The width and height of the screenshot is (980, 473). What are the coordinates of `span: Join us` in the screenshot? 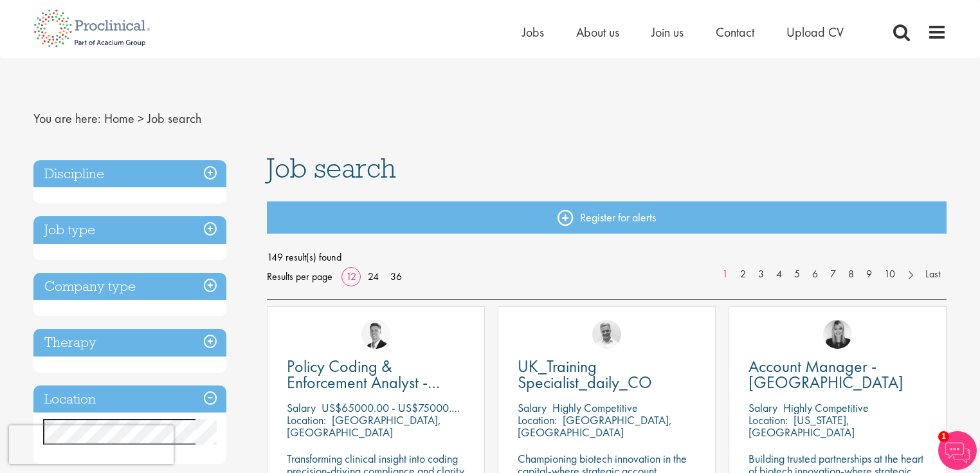 It's located at (667, 32).